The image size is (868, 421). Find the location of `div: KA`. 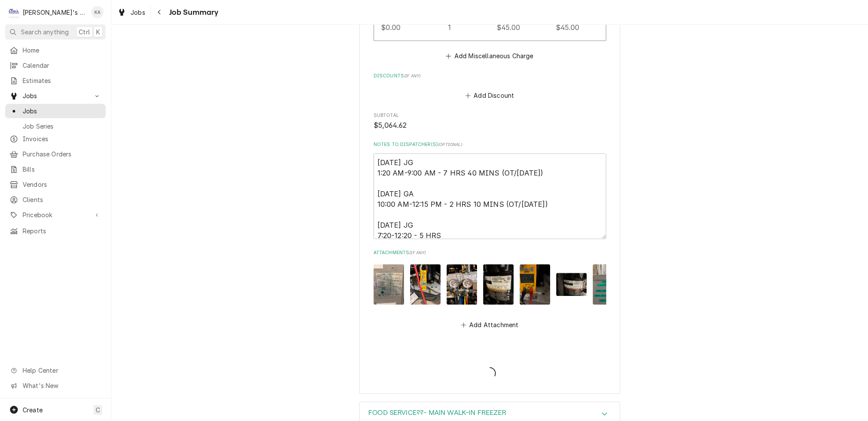

div: KA is located at coordinates (97, 12).